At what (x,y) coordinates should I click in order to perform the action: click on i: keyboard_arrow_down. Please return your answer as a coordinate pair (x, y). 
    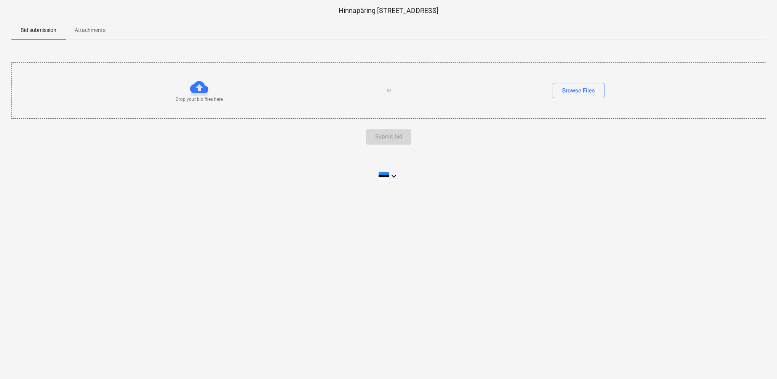
    Looking at the image, I should click on (394, 176).